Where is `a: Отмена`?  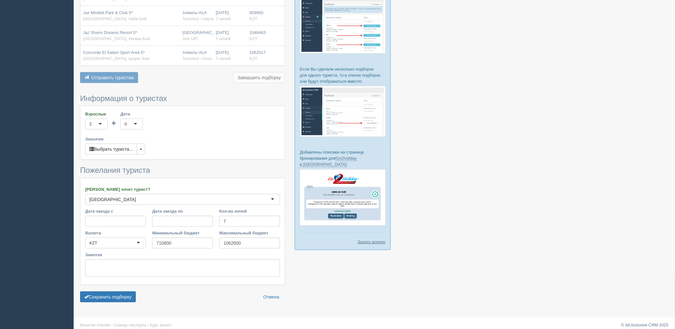
a: Отмена is located at coordinates (271, 297).